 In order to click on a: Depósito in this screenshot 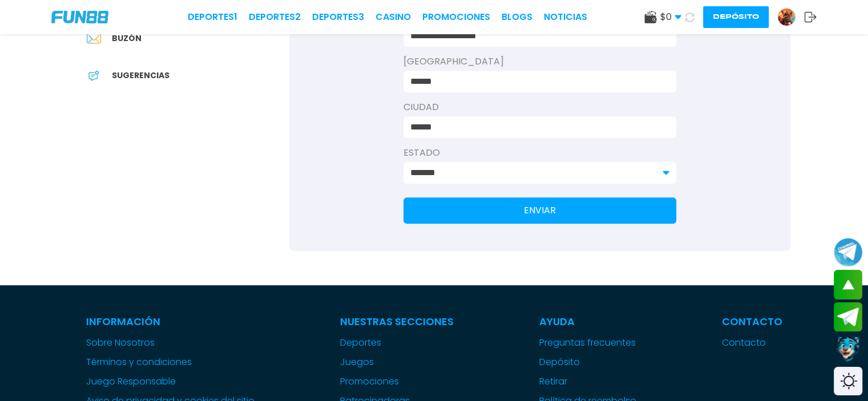, I will do `click(588, 362)`.